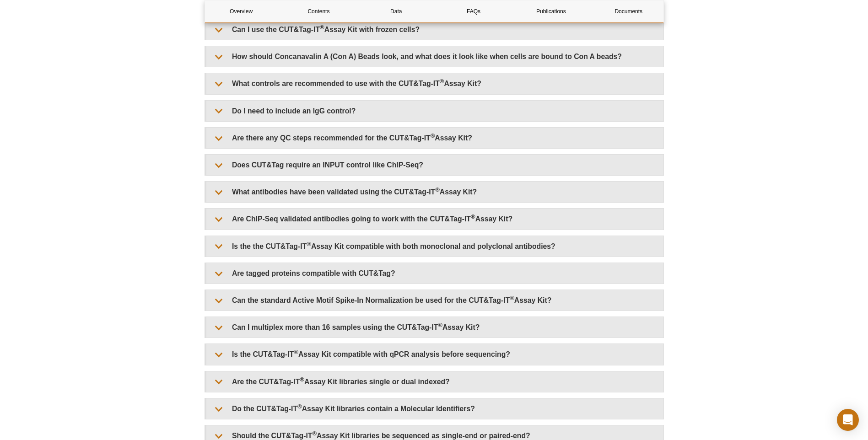 The height and width of the screenshot is (440, 868). Describe the element at coordinates (848, 420) in the screenshot. I see `div: Open Intercom Messenger` at that location.